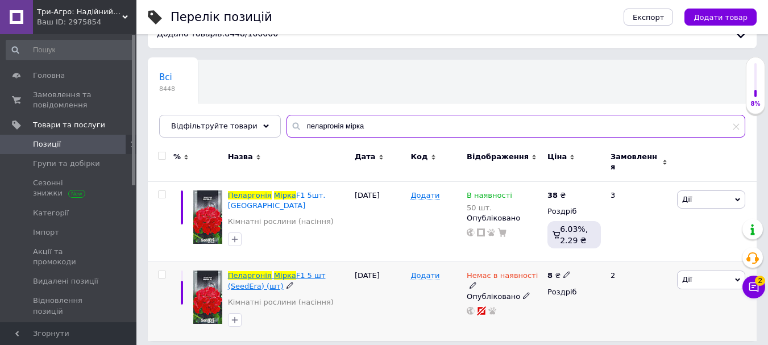 The width and height of the screenshot is (768, 345). I want to click on span: Видалені позиції, so click(65, 281).